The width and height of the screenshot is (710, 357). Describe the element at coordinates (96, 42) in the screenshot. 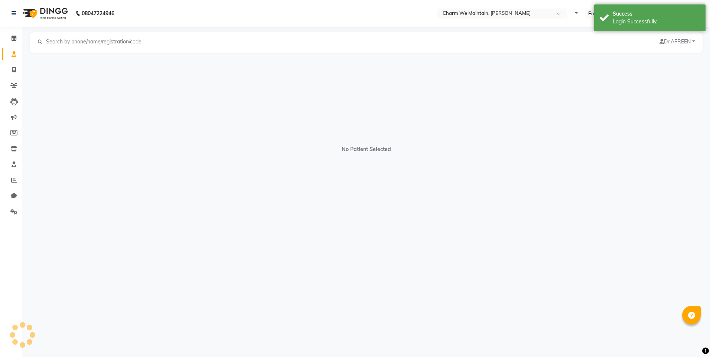

I see `input: Search by phone/name/registration/code` at that location.